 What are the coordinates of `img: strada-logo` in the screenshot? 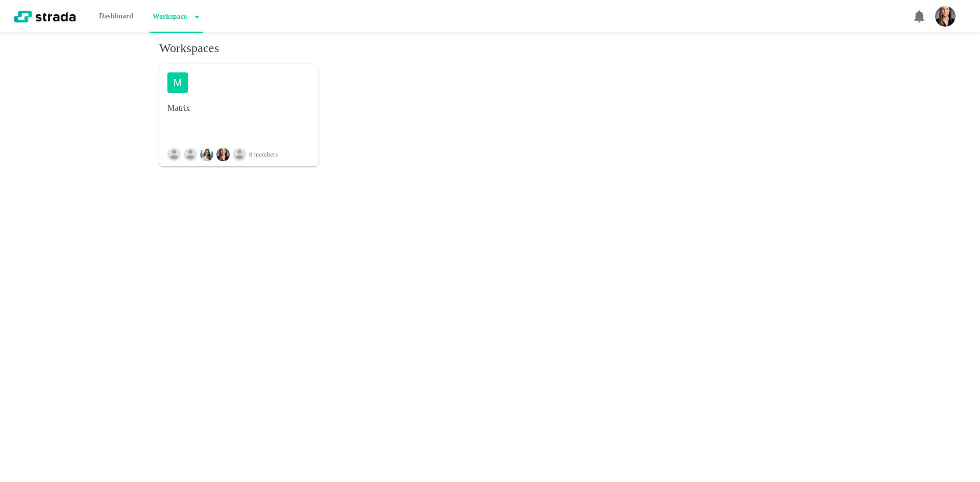 It's located at (45, 16).